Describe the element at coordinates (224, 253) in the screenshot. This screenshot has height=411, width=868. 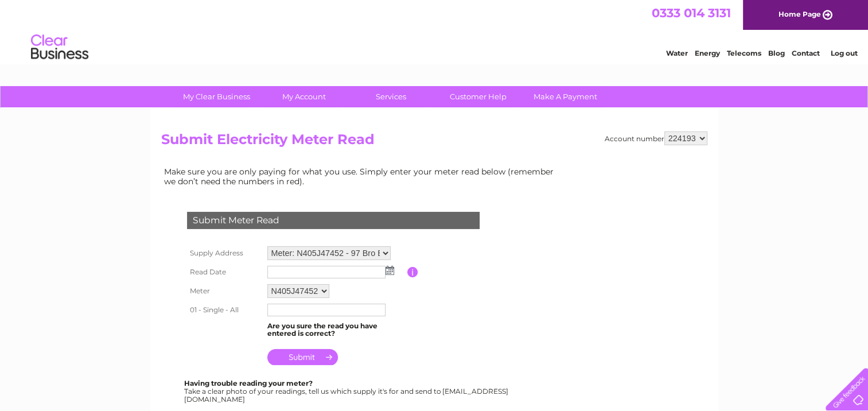
I see `th: Supply Address` at that location.